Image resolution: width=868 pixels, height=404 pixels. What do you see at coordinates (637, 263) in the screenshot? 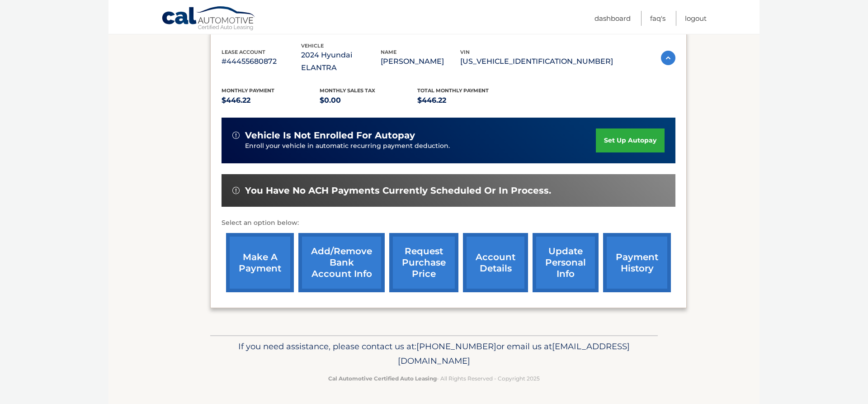
I see `a: payment history` at bounding box center [637, 263].